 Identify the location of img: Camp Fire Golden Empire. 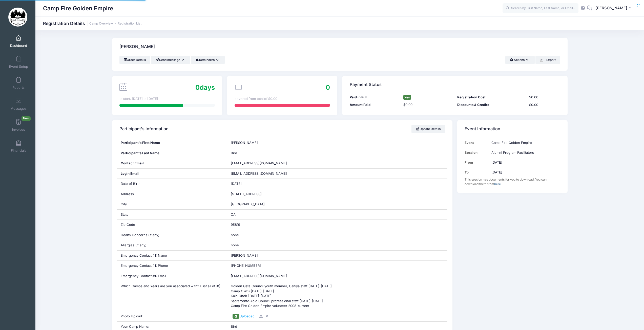
(18, 17).